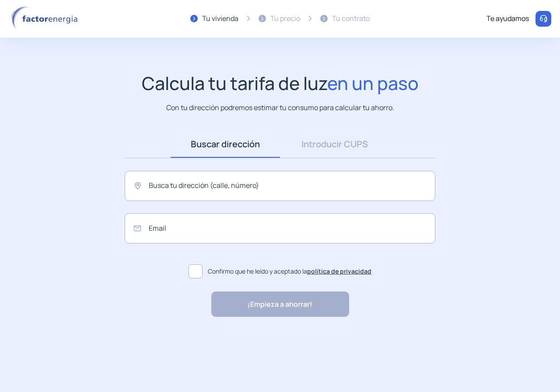 This screenshot has width=560, height=392. I want to click on div: Te ayudamos, so click(507, 19).